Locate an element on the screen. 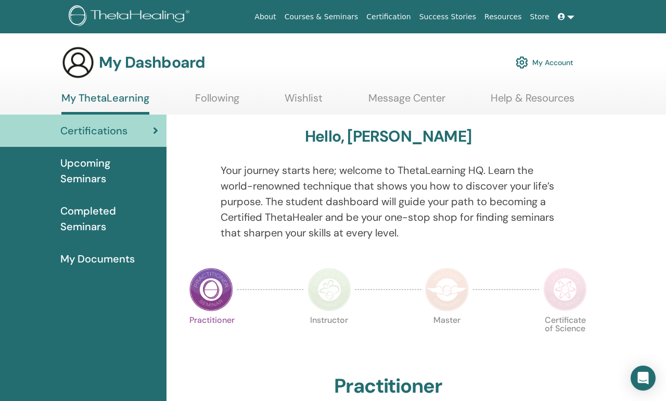 The image size is (666, 401). a: Store is located at coordinates (540, 17).